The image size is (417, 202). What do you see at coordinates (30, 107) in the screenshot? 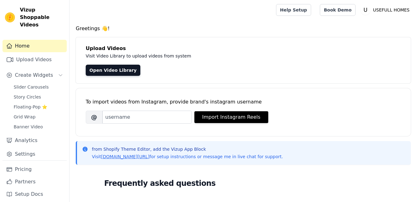
I see `span: Floating-Pop ⭐` at bounding box center [30, 107].